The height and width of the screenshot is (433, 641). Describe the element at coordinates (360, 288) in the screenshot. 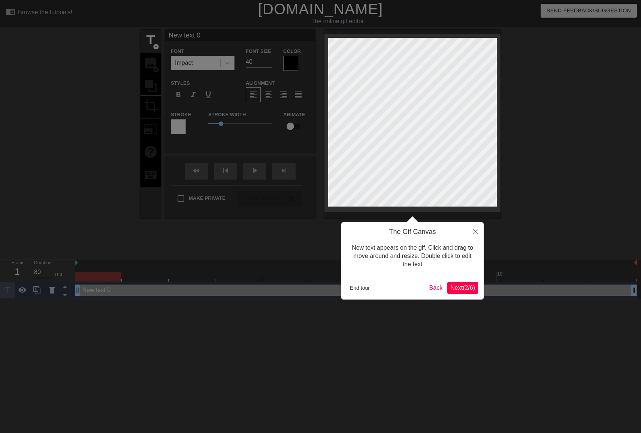

I see `button: End tour` at that location.